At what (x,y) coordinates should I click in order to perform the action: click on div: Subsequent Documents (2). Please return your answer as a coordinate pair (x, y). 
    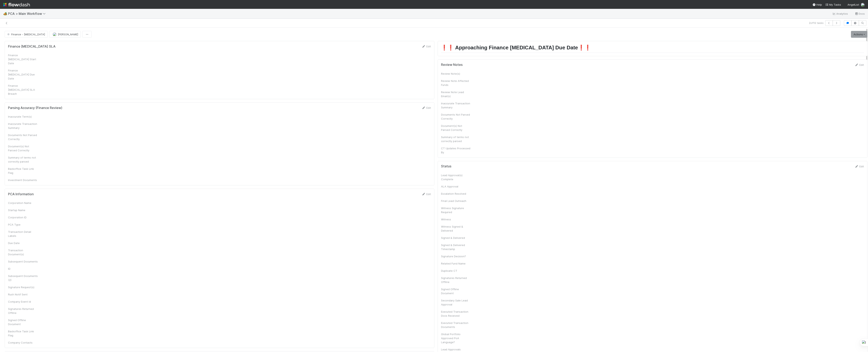
    Looking at the image, I should click on (23, 278).